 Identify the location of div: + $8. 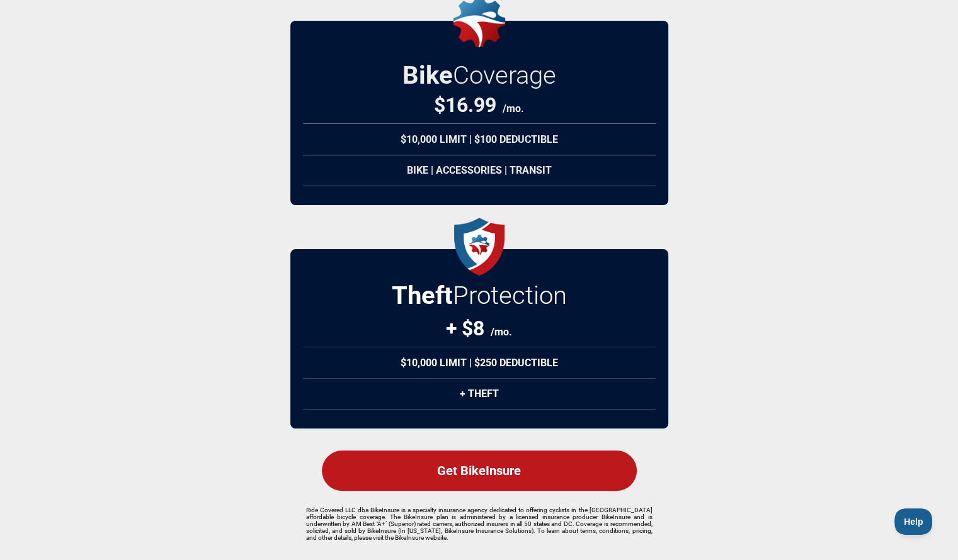
(479, 328).